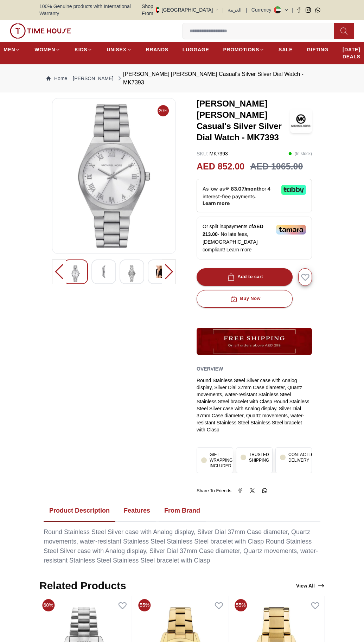 This screenshot has width=364, height=642. What do you see at coordinates (244, 277) in the screenshot?
I see `div: Add to cart` at bounding box center [244, 277].